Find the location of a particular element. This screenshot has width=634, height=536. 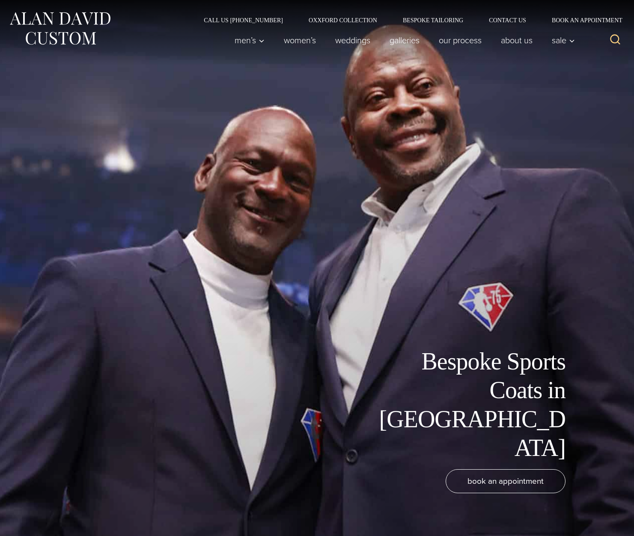

span: Men’s is located at coordinates (249, 40).